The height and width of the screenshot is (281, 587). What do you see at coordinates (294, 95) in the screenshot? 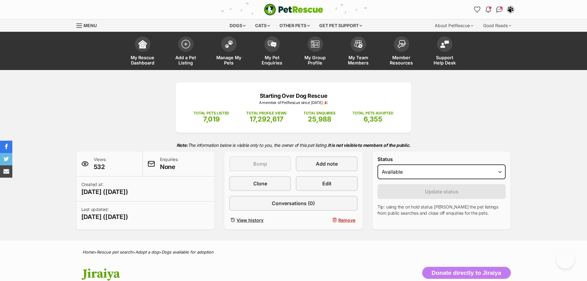
I see `p: Starting Over Dog Rescue` at bounding box center [294, 95].